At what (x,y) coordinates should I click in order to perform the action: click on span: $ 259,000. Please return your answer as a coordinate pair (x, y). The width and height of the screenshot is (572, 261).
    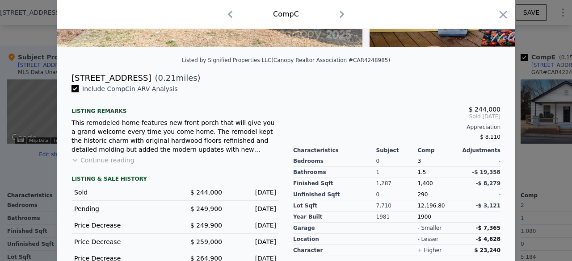
    Looking at the image, I should click on (206, 242).